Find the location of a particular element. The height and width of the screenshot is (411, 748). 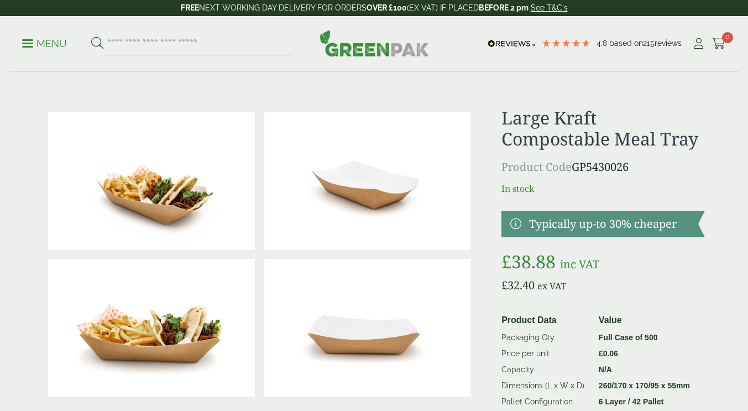

span: 0 is located at coordinates (727, 38).